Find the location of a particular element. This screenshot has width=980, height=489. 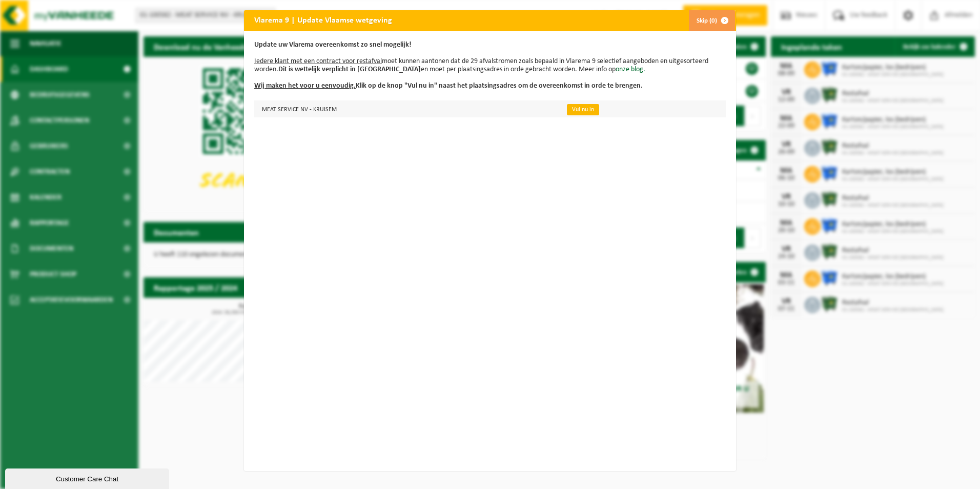

b: Update uw Vlarema overeenkomst zo snel mogelijk! is located at coordinates (333, 45).